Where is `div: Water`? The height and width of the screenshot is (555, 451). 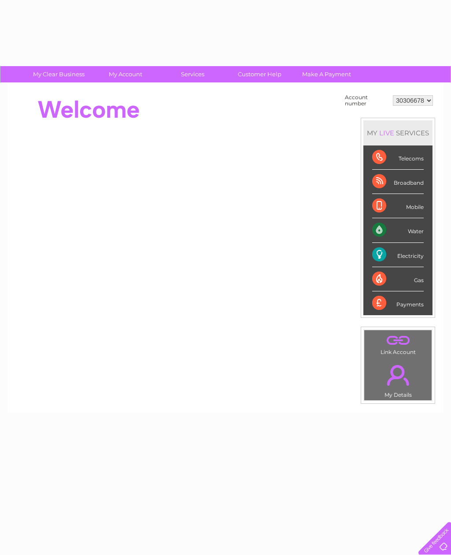 div: Water is located at coordinates (398, 230).